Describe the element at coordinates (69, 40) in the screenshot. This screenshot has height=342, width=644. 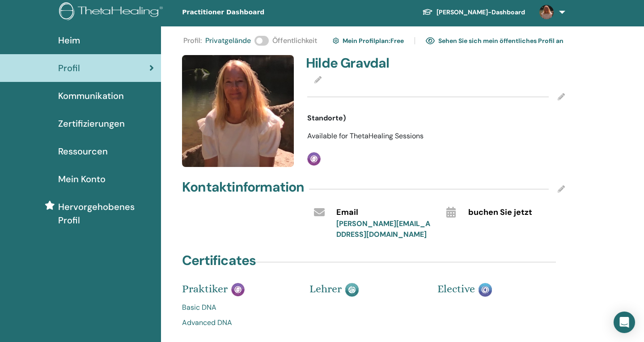
I see `span: Heim` at that location.